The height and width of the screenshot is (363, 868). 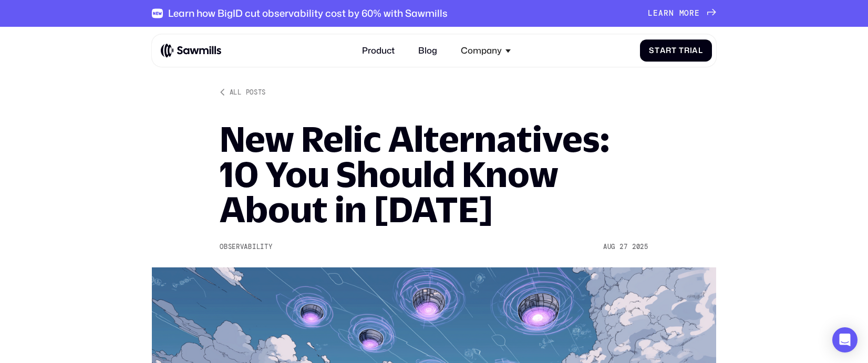 I want to click on div: All posts, so click(x=248, y=92).